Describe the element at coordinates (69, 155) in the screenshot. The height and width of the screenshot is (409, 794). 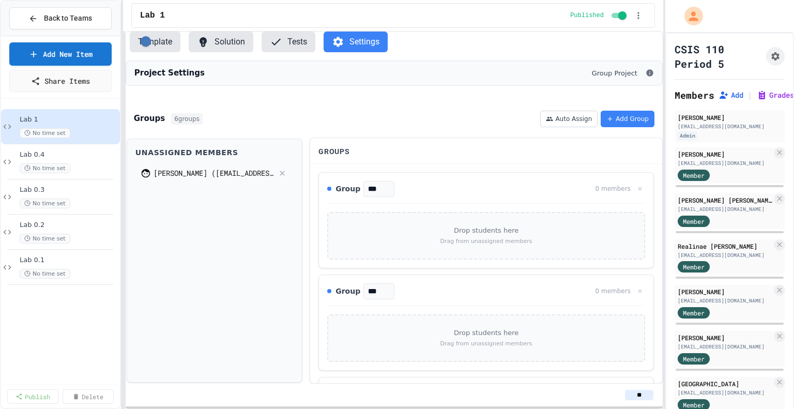
I see `span: Lab 0.4` at that location.